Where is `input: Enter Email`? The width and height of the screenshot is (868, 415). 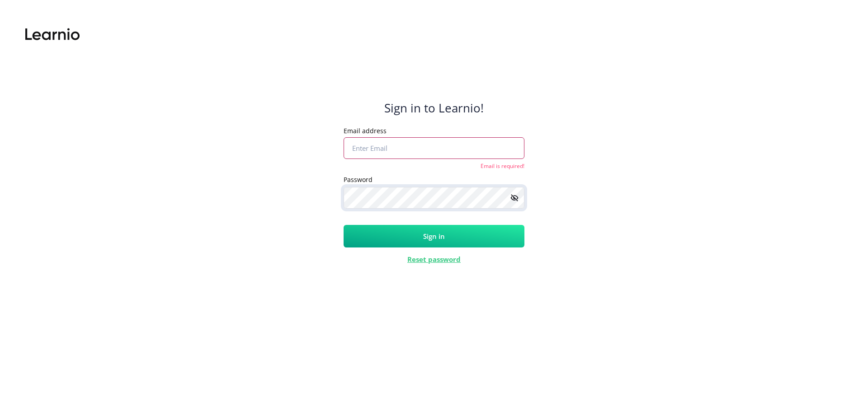
input: Enter Email is located at coordinates (434, 148).